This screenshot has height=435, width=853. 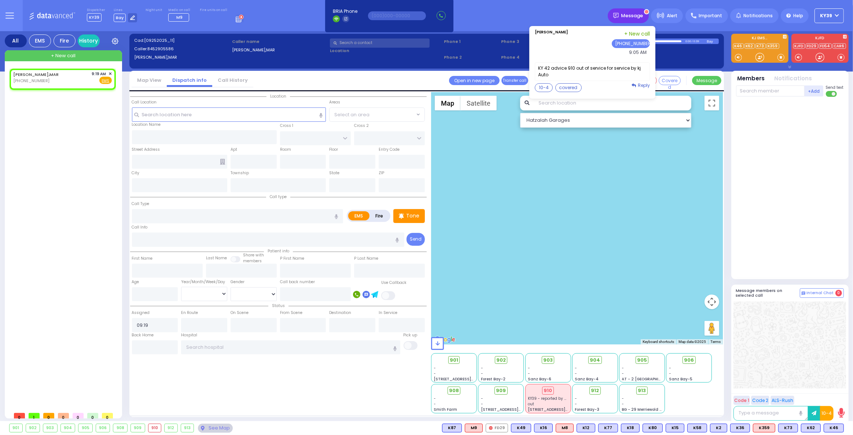 What do you see at coordinates (595, 391) in the screenshot?
I see `span: 912` at bounding box center [595, 391].